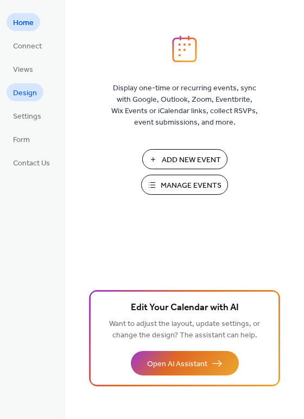 This screenshot has height=419, width=304. Describe the element at coordinates (185, 329) in the screenshot. I see `span: Want to adjust the layout, update settings, or change the design? The assistant can help.` at that location.